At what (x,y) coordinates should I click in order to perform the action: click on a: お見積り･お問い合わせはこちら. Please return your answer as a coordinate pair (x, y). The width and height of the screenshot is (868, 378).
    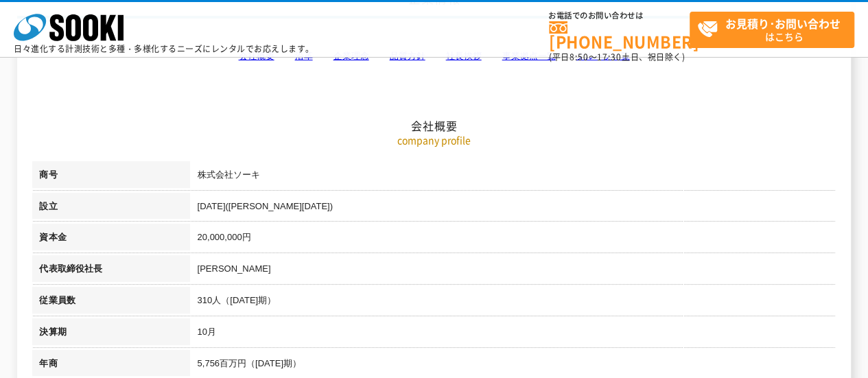
    Looking at the image, I should click on (772, 30).